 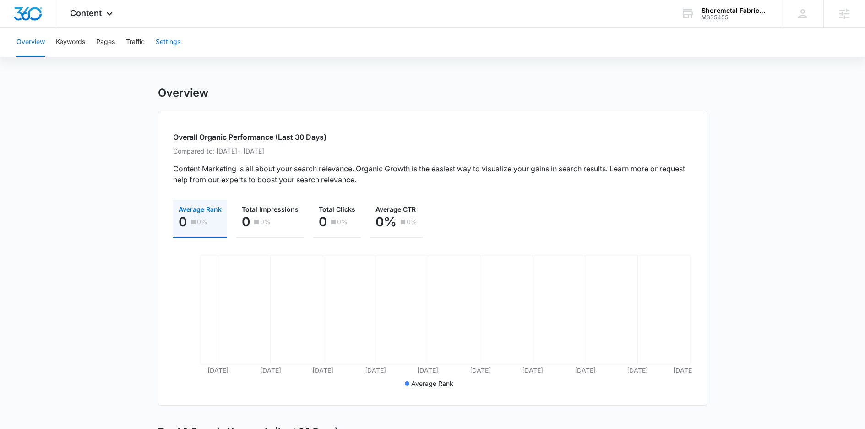 What do you see at coordinates (433, 174) in the screenshot?
I see `p: Content Marketing is all about your search relevance. Organic Growth is the easiest way to visual...` at bounding box center [433, 174].